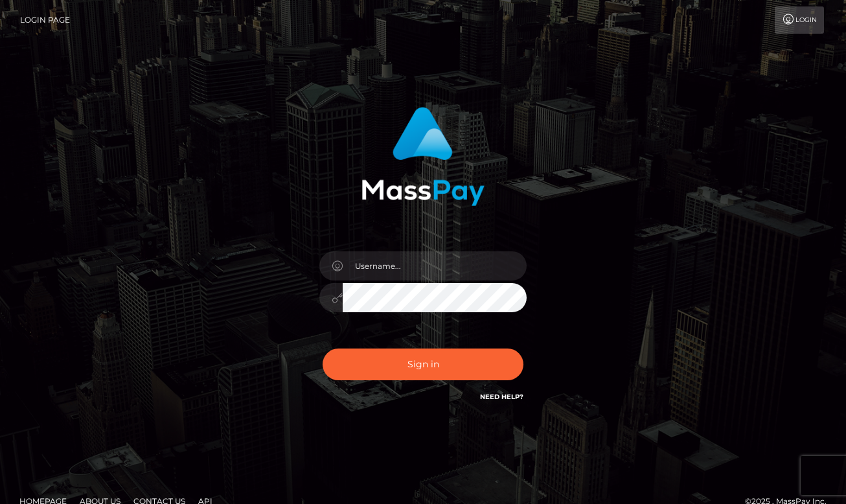 This screenshot has height=504, width=846. I want to click on a: Login, so click(800, 20).